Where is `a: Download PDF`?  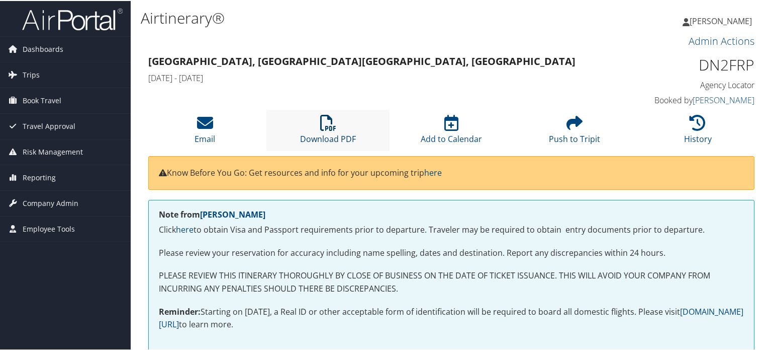
a: Download PDF is located at coordinates (328, 131).